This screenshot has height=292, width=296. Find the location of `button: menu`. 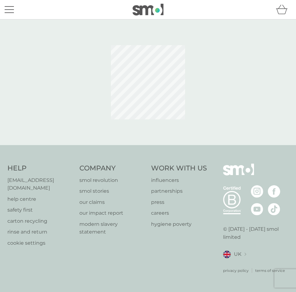

button: menu is located at coordinates (9, 10).